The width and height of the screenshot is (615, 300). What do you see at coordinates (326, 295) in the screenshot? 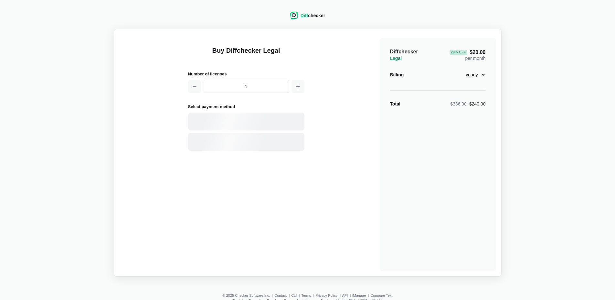
I see `a: Privacy Policy` at bounding box center [326, 295].